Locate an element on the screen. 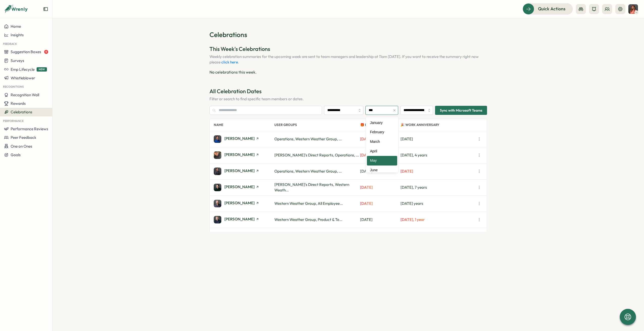  button: Quick Actions is located at coordinates (548, 9).